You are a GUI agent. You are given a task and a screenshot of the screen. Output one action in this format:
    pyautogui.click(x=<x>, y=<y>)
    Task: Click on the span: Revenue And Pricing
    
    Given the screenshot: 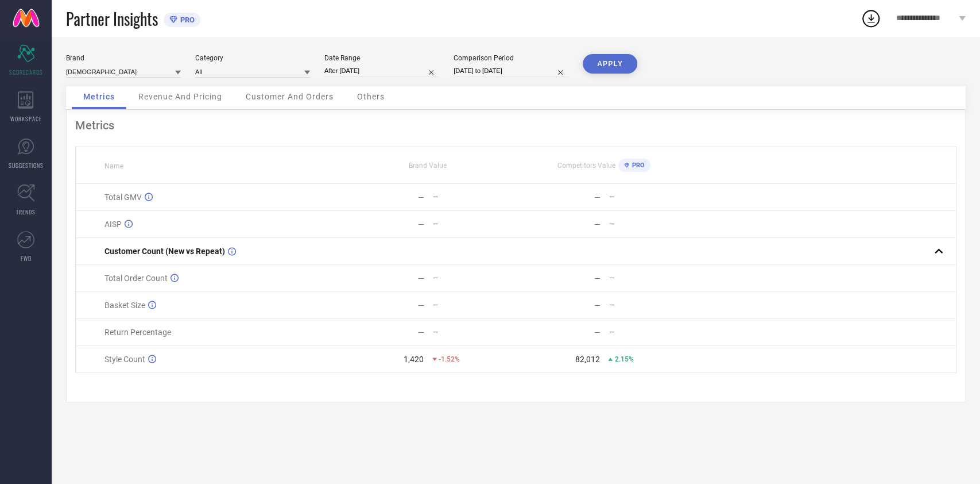 What is the action you would take?
    pyautogui.click(x=180, y=96)
    